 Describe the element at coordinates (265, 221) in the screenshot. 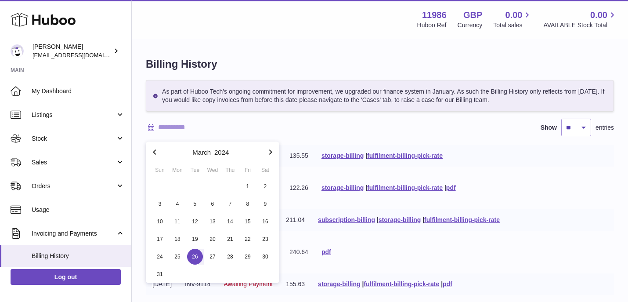

I see `button: 16` at that location.